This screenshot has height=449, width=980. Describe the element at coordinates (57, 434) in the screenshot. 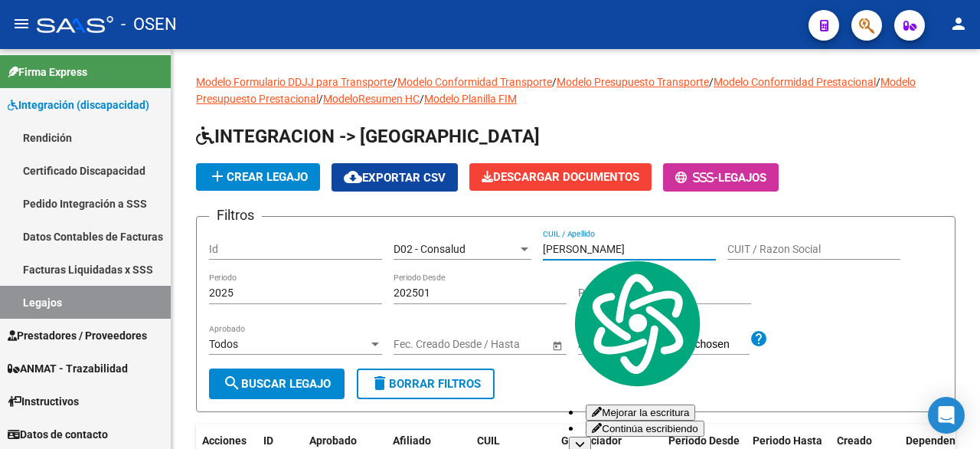

I see `span: Datos de contacto` at that location.